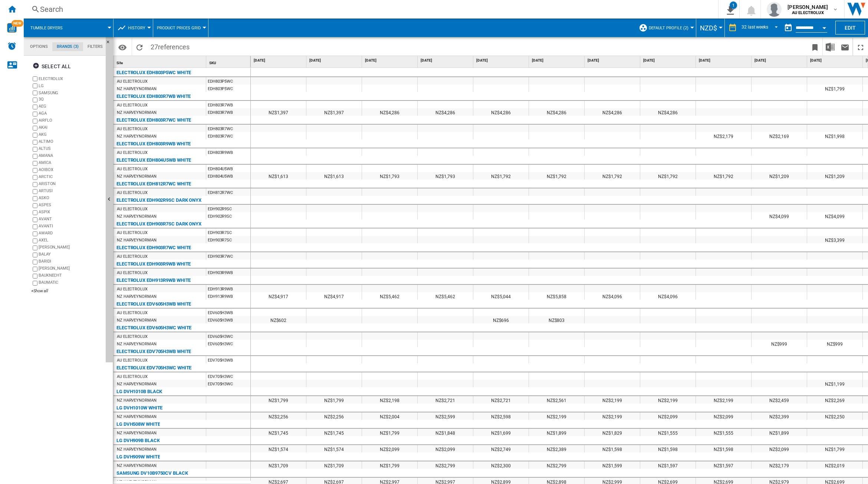  I want to click on div: NZ$803, so click(556, 320).